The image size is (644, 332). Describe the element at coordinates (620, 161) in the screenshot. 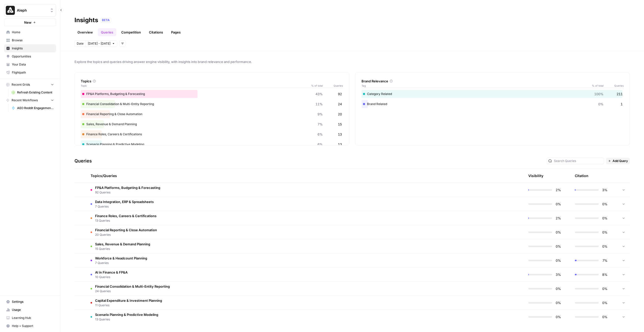

I see `span: Add Query` at that location.